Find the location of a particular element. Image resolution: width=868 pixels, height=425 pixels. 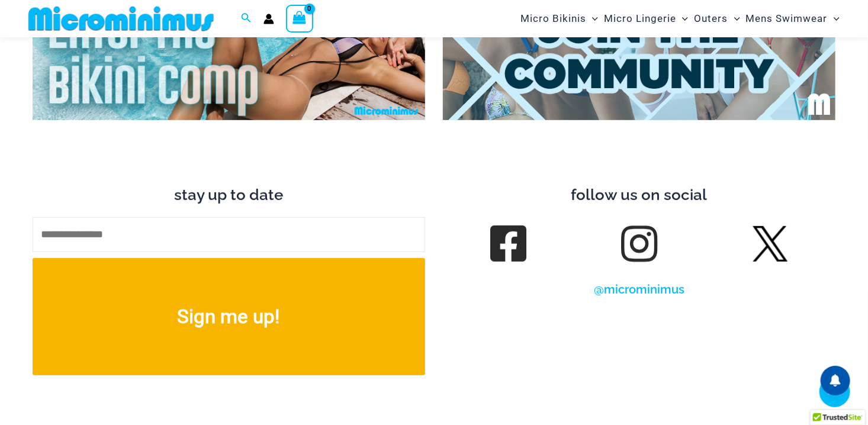

h3: follow us on social is located at coordinates (639, 195).